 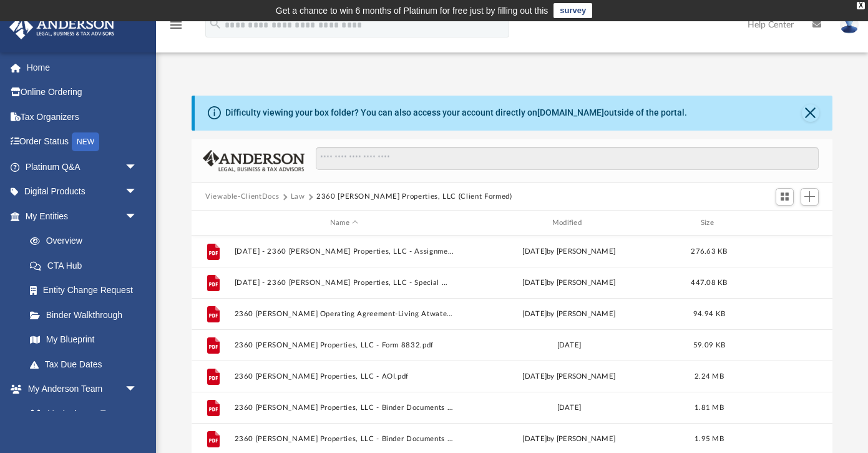 I want to click on div: Size, so click(x=709, y=223).